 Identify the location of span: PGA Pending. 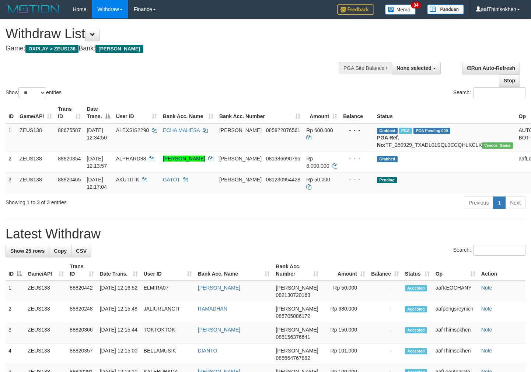
(432, 131).